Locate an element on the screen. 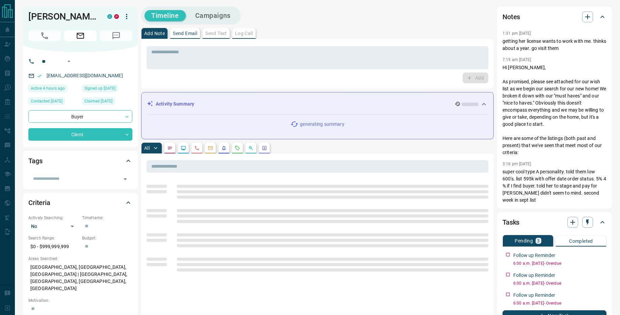 The height and width of the screenshot is (315, 620). p: super cool type A personality. told them low 600's. list 595k with offer date order status. 5% 4 ... is located at coordinates (554, 186).